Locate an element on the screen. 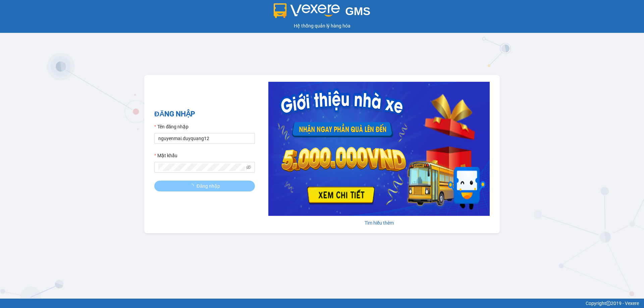 The height and width of the screenshot is (308, 644). span: eye-invisible is located at coordinates (249, 167).